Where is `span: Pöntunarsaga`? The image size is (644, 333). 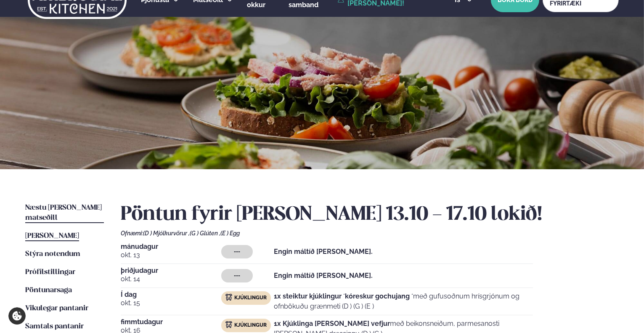 span: Pöntunarsaga is located at coordinates (48, 290).